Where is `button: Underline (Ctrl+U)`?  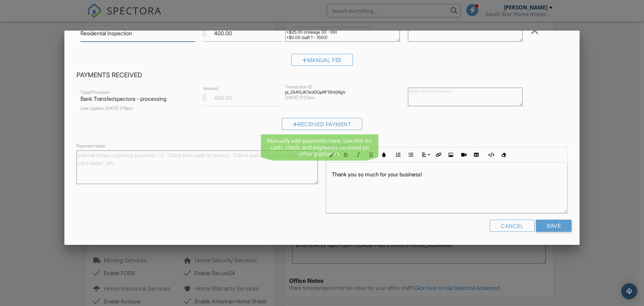
button: Underline (Ctrl+U) is located at coordinates (371, 155).